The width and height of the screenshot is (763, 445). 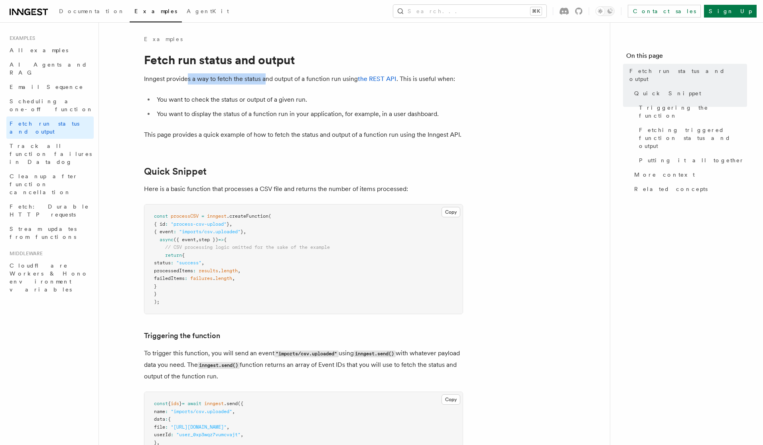 I want to click on span: { event, so click(x=164, y=232).